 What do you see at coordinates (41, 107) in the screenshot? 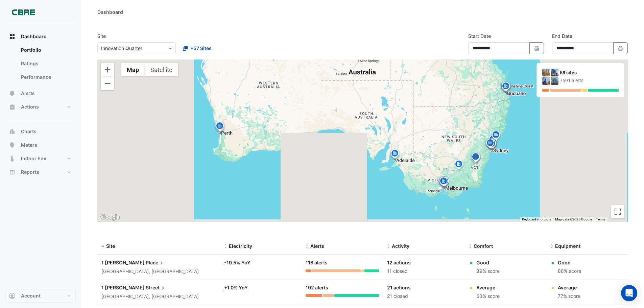
I see `button: Actions` at bounding box center [41, 107].